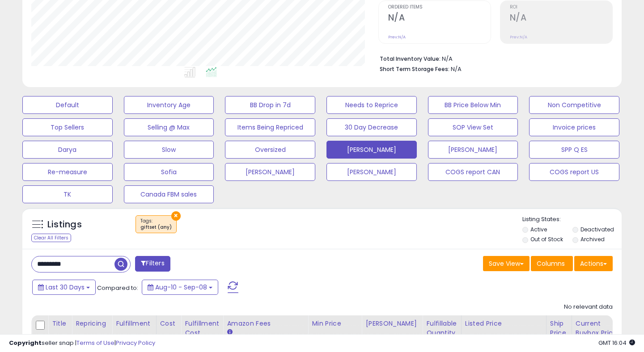  What do you see at coordinates (439, 7) in the screenshot?
I see `span: Ordered Items` at bounding box center [439, 7].